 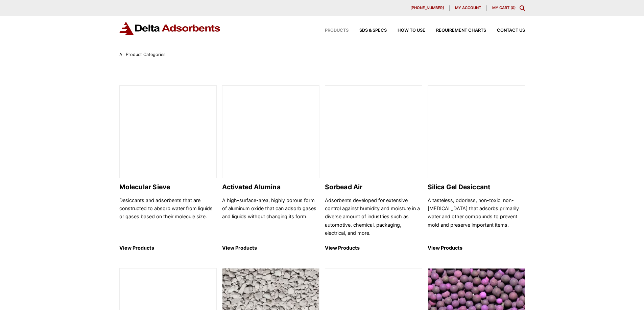 What do you see at coordinates (170, 28) in the screenshot?
I see `a: Delta Adsorbents` at bounding box center [170, 28].